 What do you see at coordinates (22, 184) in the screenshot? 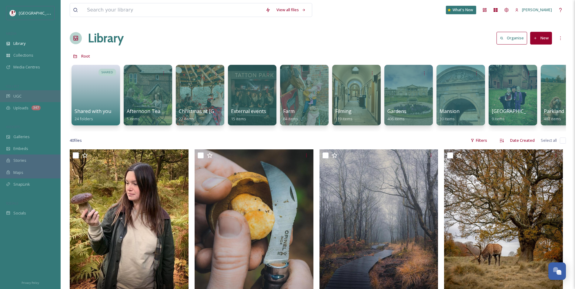
I see `span: SnapLink` at bounding box center [22, 184].